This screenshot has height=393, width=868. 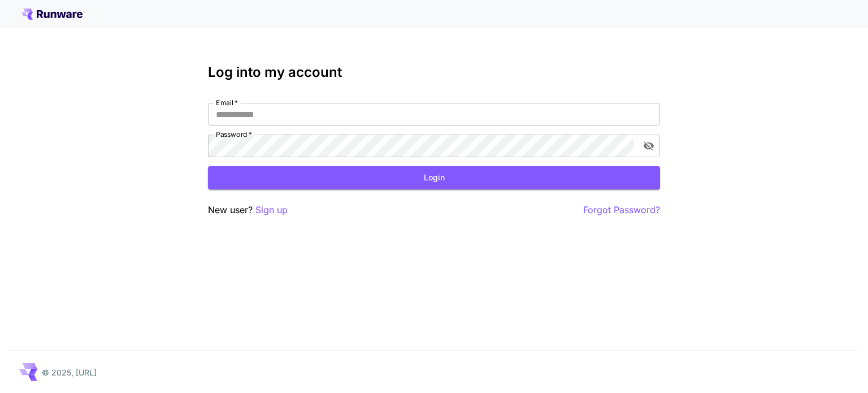 I want to click on button: toggle password visibility, so click(x=649, y=145).